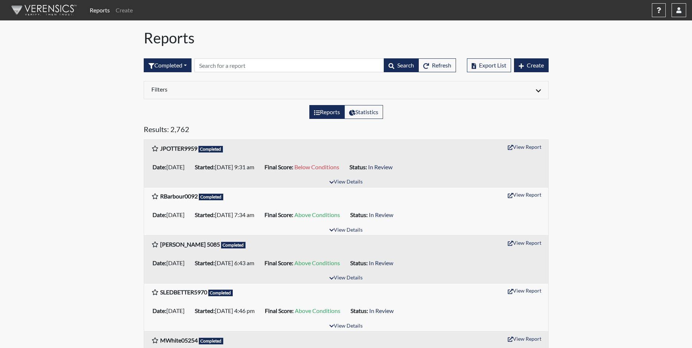 Image resolution: width=692 pixels, height=348 pixels. What do you see at coordinates (167, 65) in the screenshot?
I see `button: Completed` at bounding box center [167, 65].